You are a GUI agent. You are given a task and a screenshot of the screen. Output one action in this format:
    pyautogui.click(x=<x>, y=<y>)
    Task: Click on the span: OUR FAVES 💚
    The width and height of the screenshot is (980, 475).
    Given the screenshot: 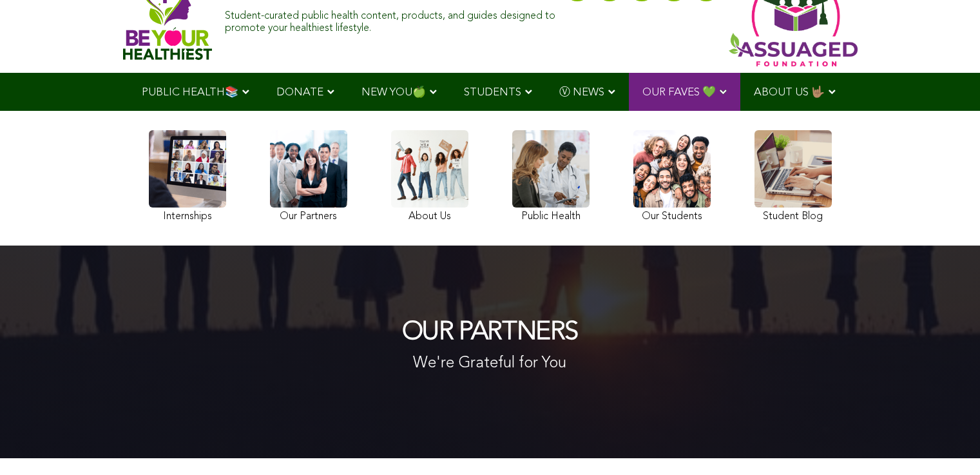 What is the action you would take?
    pyautogui.click(x=680, y=92)
    